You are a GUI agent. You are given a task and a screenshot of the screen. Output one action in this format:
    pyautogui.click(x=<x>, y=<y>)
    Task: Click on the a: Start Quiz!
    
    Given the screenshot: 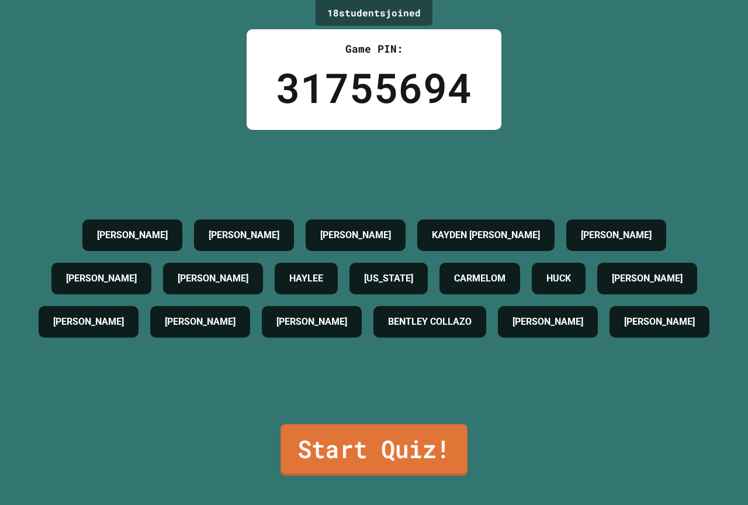 What is the action you would take?
    pyautogui.click(x=374, y=450)
    